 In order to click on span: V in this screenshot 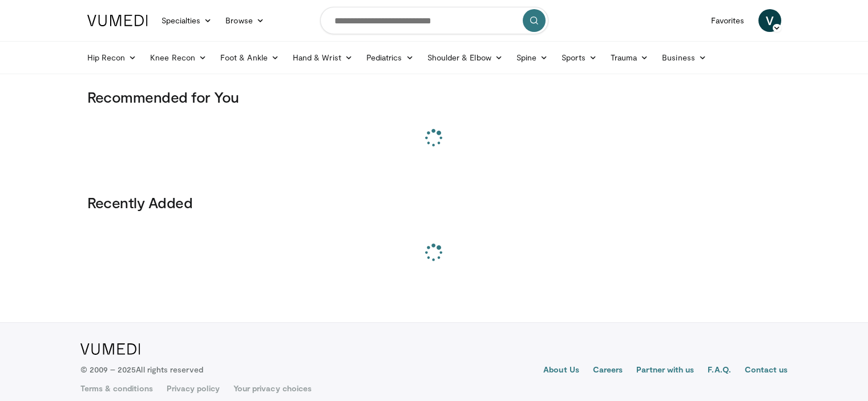, I will do `click(770, 21)`.